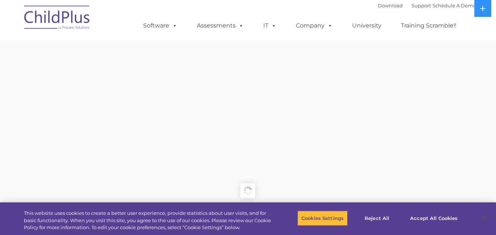 The height and width of the screenshot is (235, 496). What do you see at coordinates (454, 6) in the screenshot?
I see `a: Schedule A Demo` at bounding box center [454, 6].